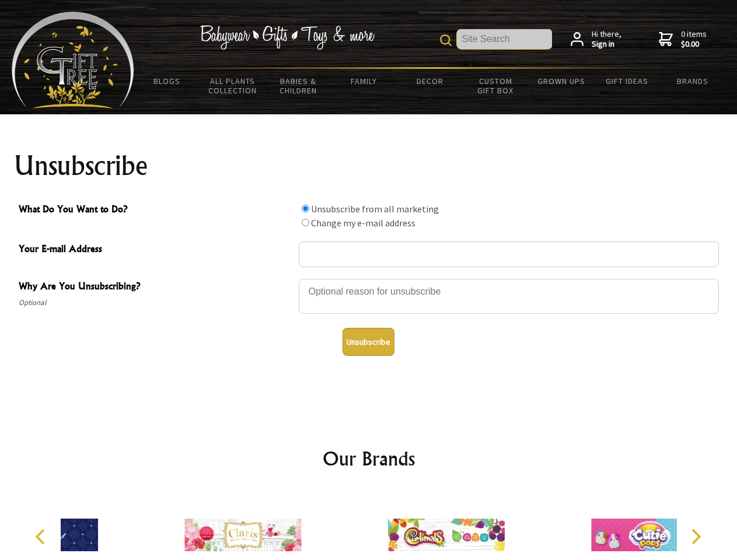 The height and width of the screenshot is (560, 737). What do you see at coordinates (363, 223) in the screenshot?
I see `label: Change my e-mail address` at bounding box center [363, 223].